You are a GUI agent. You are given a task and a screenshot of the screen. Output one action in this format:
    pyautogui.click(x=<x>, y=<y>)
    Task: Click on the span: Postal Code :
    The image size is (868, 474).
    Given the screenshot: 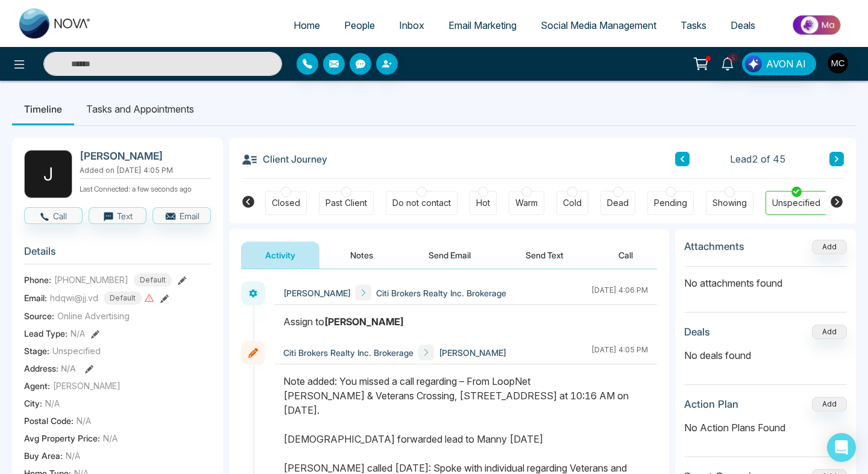 What is the action you would take?
    pyautogui.click(x=49, y=420)
    